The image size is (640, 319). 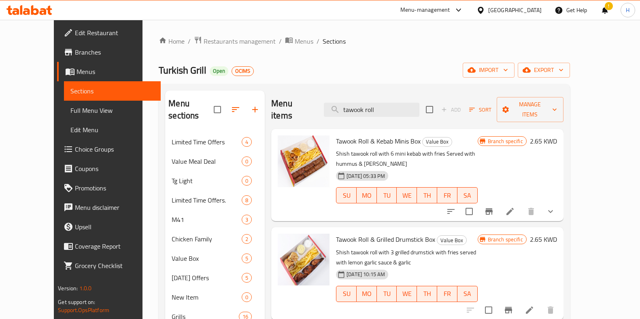 I want to click on span: import, so click(x=489, y=70).